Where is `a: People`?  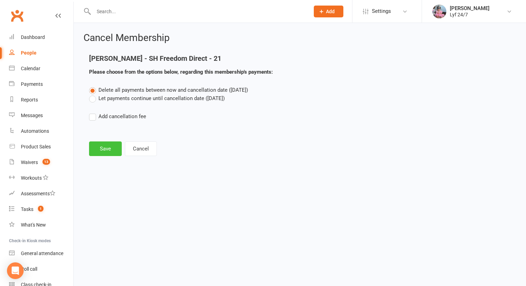 a: People is located at coordinates (41, 53).